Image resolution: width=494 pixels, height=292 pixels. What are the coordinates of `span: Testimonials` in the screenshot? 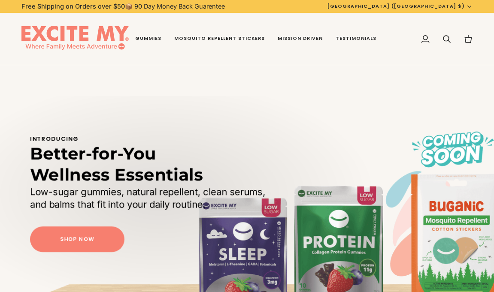 It's located at (356, 39).